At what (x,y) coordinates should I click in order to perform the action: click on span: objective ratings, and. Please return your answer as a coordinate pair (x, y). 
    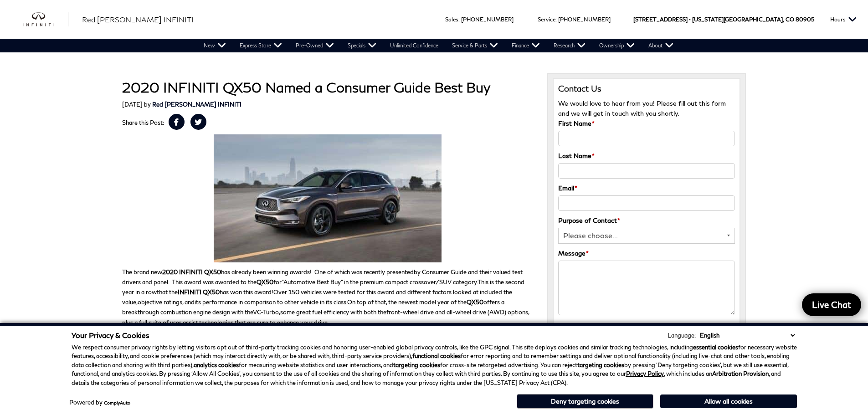
    Looking at the image, I should click on (166, 303).